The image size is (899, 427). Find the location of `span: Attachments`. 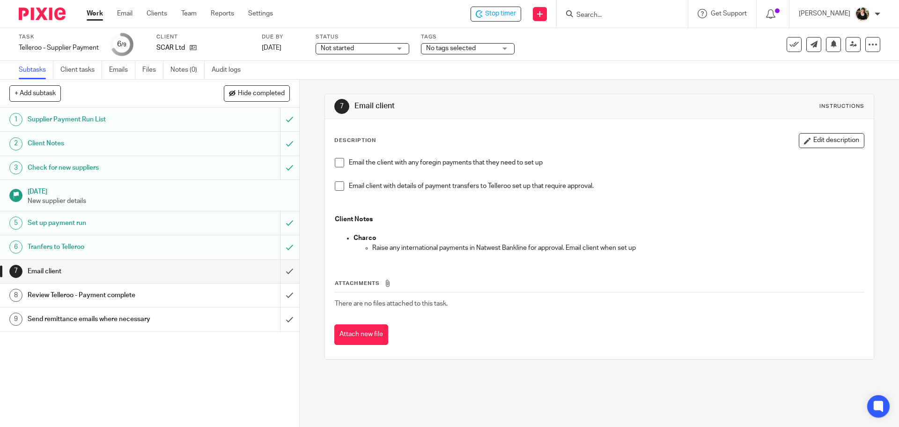

span: Attachments is located at coordinates (357, 283).